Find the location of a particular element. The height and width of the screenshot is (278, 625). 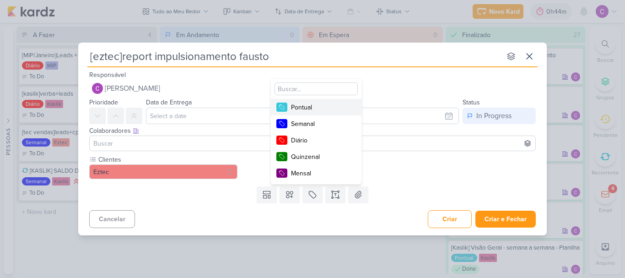

button: Semanal is located at coordinates (316, 124).